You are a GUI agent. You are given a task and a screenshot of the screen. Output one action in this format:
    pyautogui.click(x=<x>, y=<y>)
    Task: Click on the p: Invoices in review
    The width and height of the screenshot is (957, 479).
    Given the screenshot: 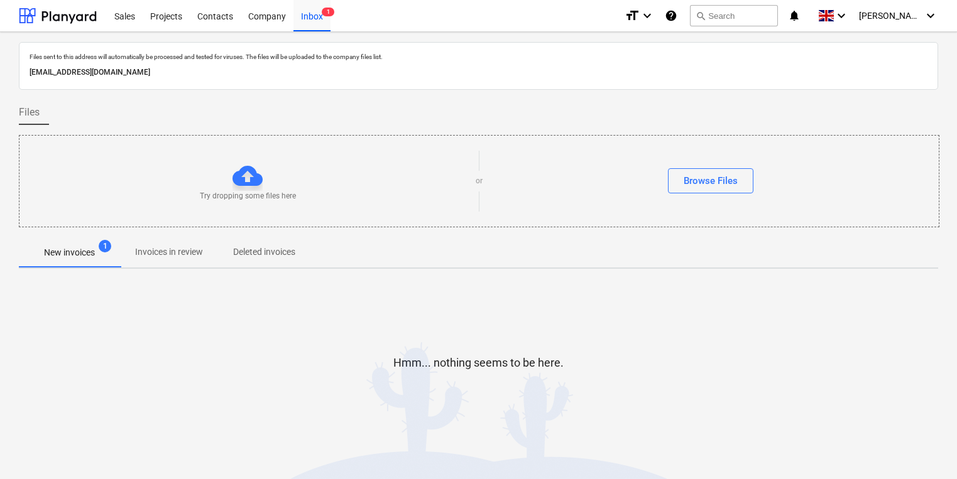 What is the action you would take?
    pyautogui.click(x=169, y=252)
    